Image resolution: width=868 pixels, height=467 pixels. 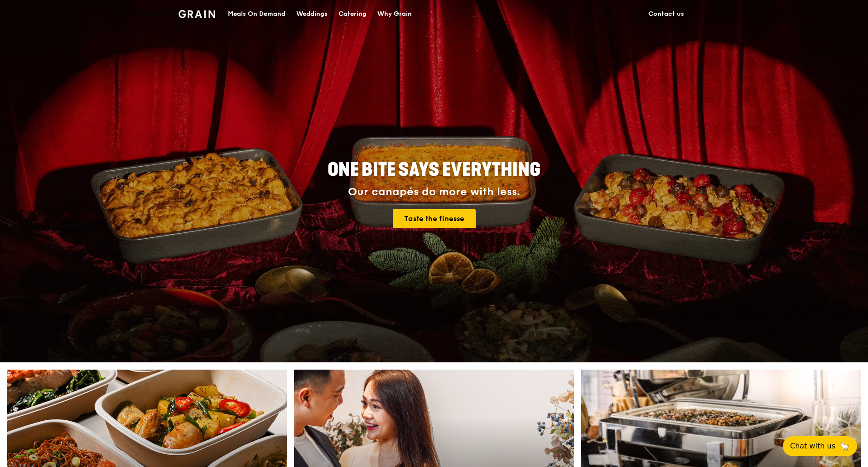 I want to click on div: Catering, so click(x=353, y=14).